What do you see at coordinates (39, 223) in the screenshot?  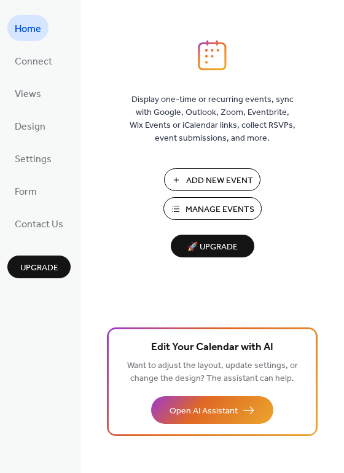 I see `a: Contact Us` at bounding box center [39, 223].